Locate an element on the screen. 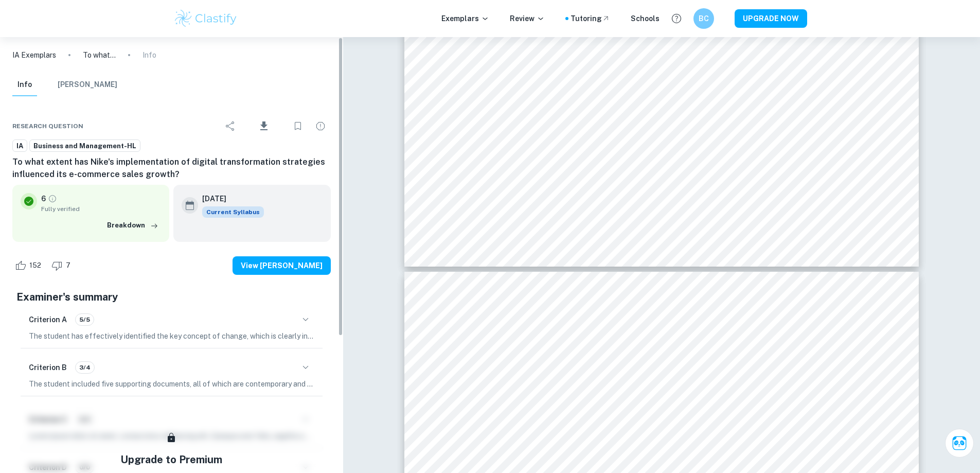 The width and height of the screenshot is (980, 473). p: 6 is located at coordinates (43, 199).